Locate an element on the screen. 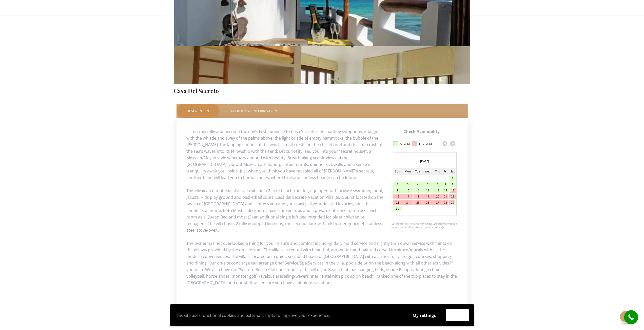 The image size is (644, 330). div: 1 is located at coordinates (452, 178).